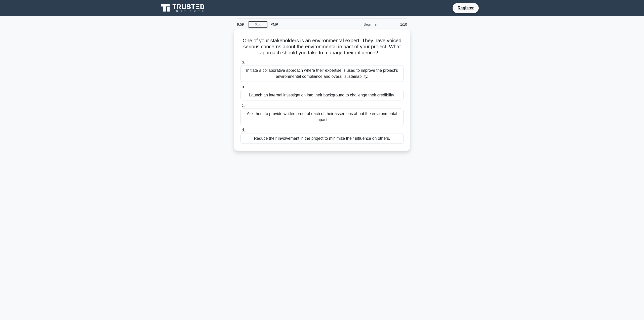  What do you see at coordinates (302, 24) in the screenshot?
I see `div: PMP` at bounding box center [302, 24].